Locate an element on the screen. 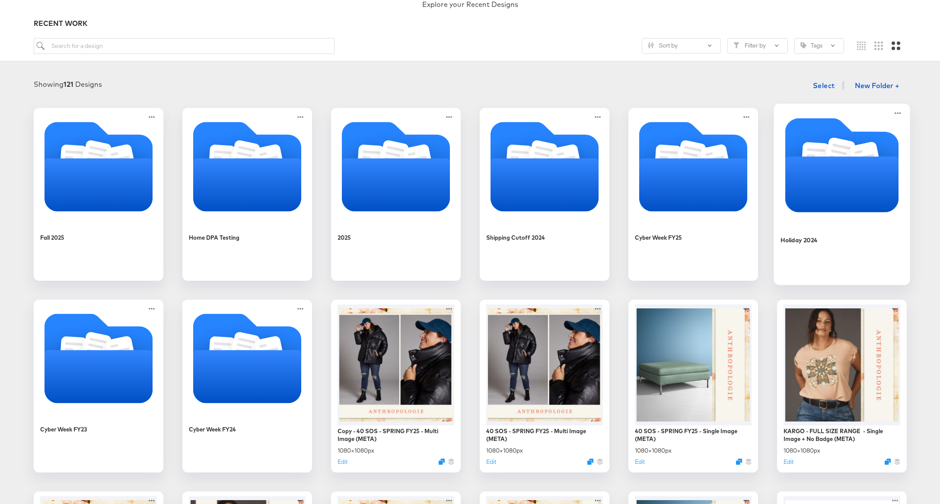 This screenshot has width=940, height=504. svg: Medium grid is located at coordinates (878, 46).